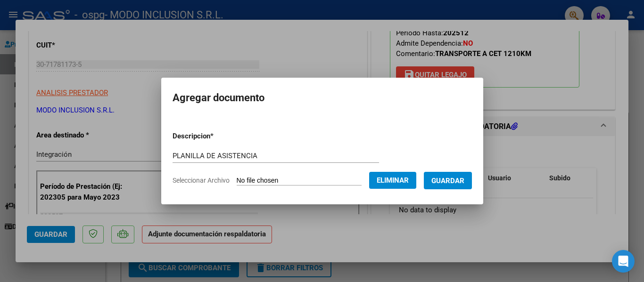 The image size is (644, 282). I want to click on span: Seleccionar Archivo, so click(201, 181).